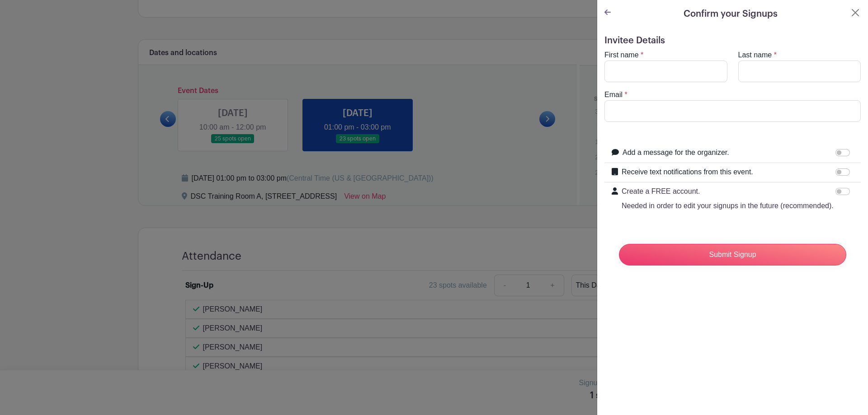 This screenshot has height=415, width=868. Describe the element at coordinates (732, 41) in the screenshot. I see `h5: Invitee Details` at that location.